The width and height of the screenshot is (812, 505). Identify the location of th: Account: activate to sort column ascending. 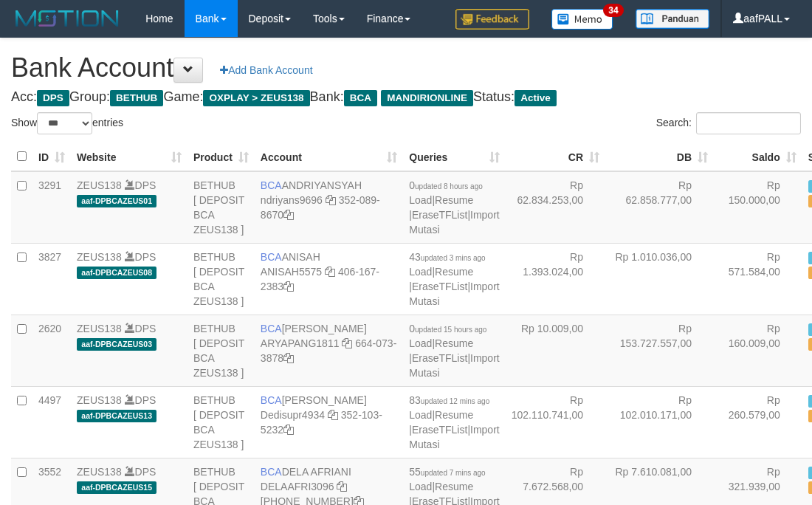
(328, 156).